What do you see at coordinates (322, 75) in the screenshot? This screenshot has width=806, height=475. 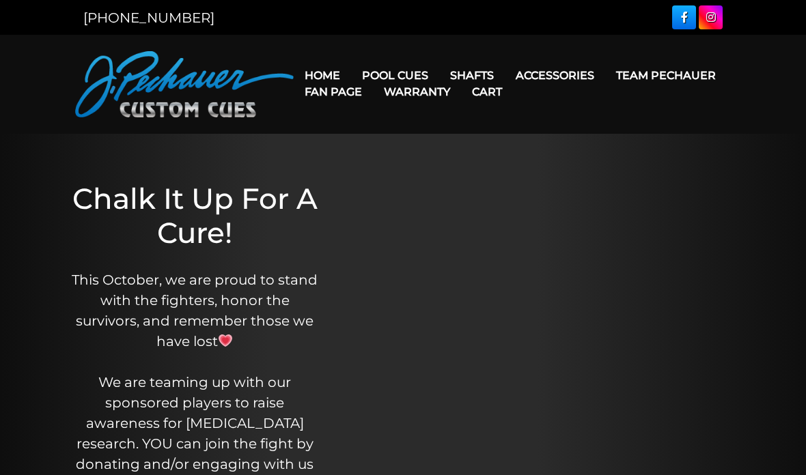 I see `a: Home` at bounding box center [322, 75].